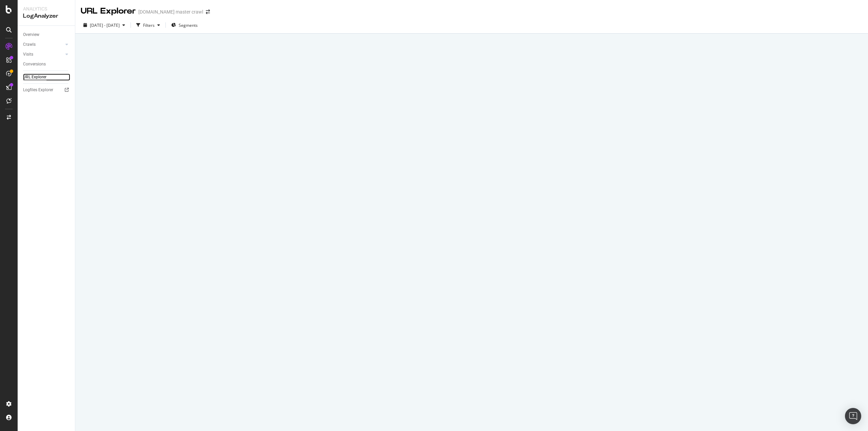 The width and height of the screenshot is (868, 431). I want to click on div: Overview, so click(31, 34).